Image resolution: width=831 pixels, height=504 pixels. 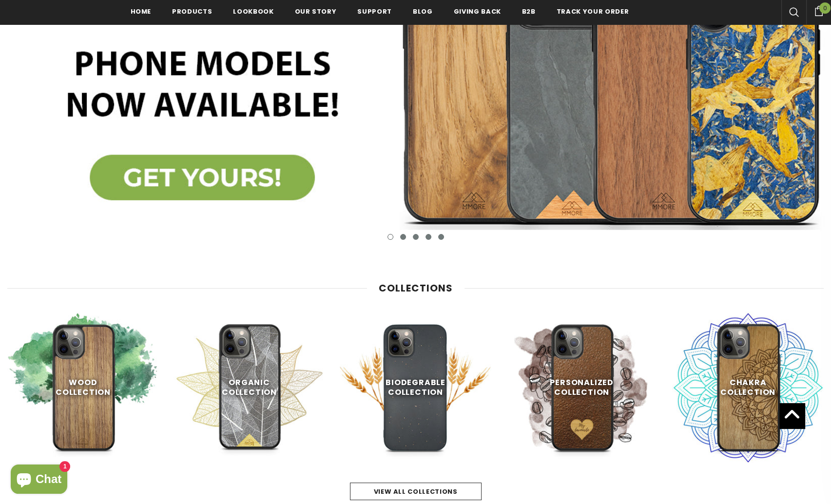 What do you see at coordinates (39, 480) in the screenshot?
I see `inbox-online-store-chat: Shopify online store chat` at bounding box center [39, 480].